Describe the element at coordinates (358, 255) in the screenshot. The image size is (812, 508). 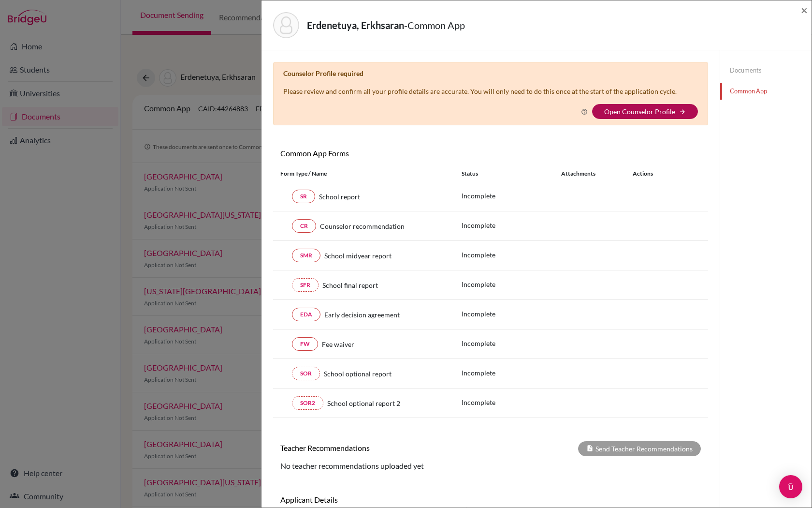
I see `span: School midyear report` at that location.